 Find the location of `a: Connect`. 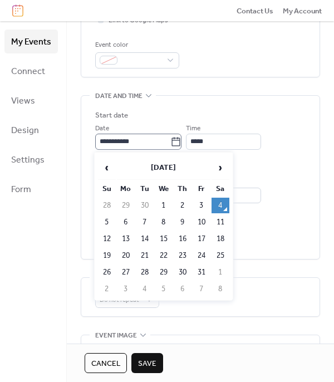

a: Connect is located at coordinates (31, 71).